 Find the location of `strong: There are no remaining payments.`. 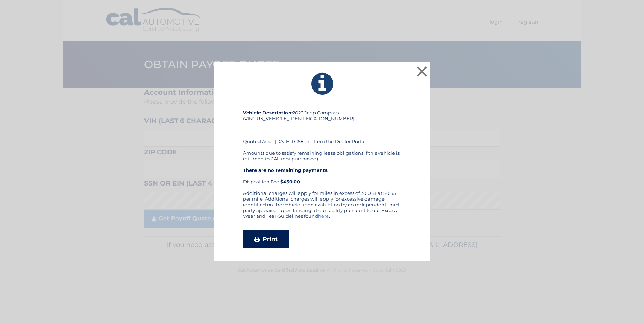

strong: There are no remaining payments. is located at coordinates (285, 170).